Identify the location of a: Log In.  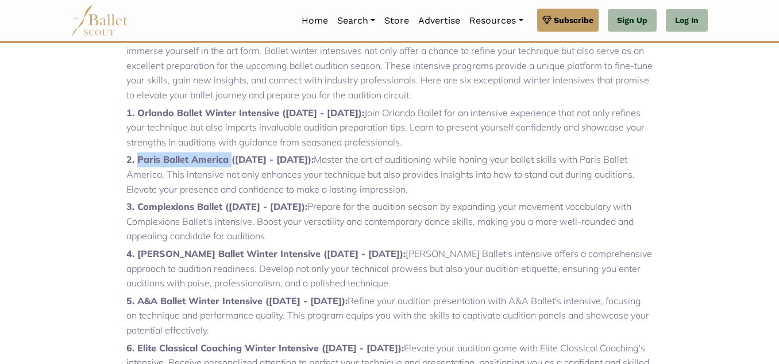
(687, 21).